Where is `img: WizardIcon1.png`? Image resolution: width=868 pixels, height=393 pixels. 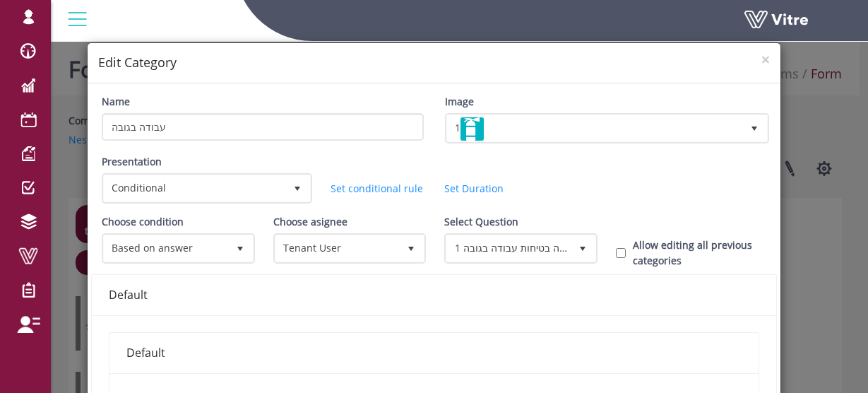
img: WizardIcon1.png is located at coordinates (472, 129).